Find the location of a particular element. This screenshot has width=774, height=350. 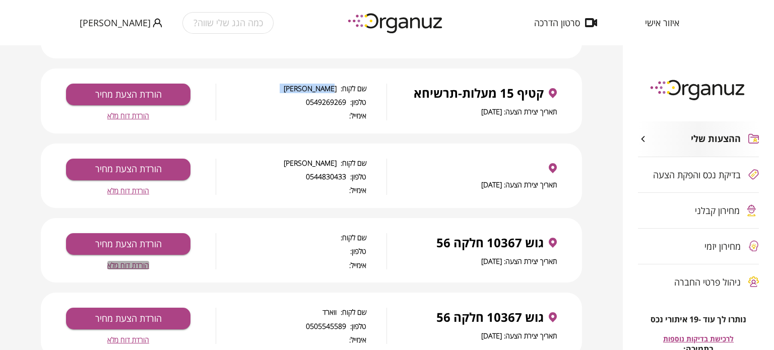

span: לרכישת בדיקות נוספות is located at coordinates (698, 339).